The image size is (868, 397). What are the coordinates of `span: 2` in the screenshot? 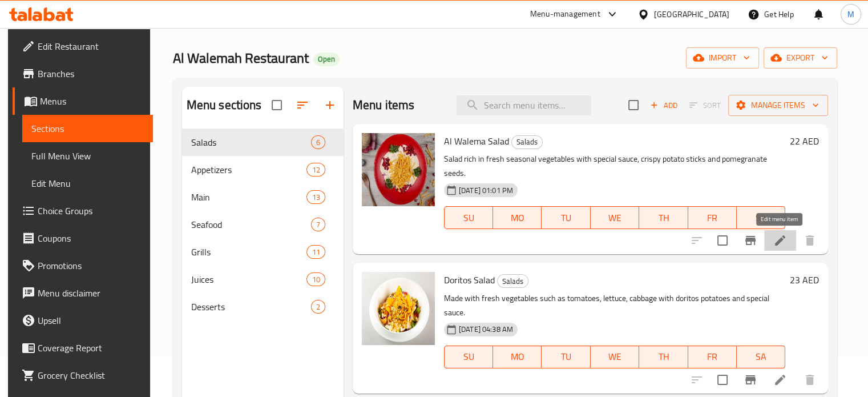 It's located at (318, 307).